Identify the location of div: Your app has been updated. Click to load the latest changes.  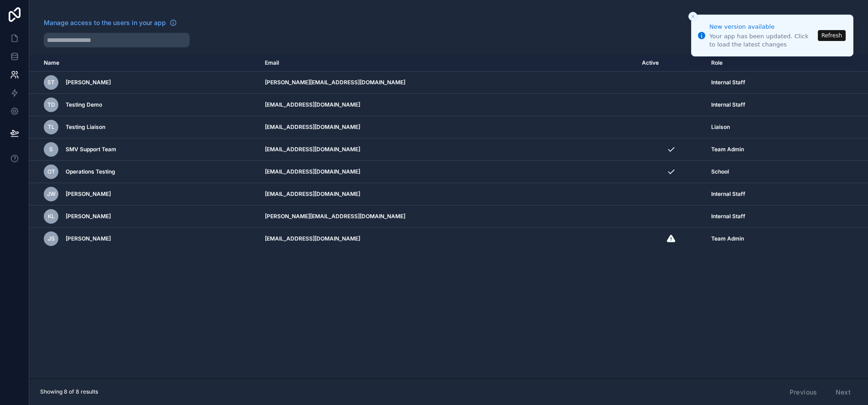
(763, 40).